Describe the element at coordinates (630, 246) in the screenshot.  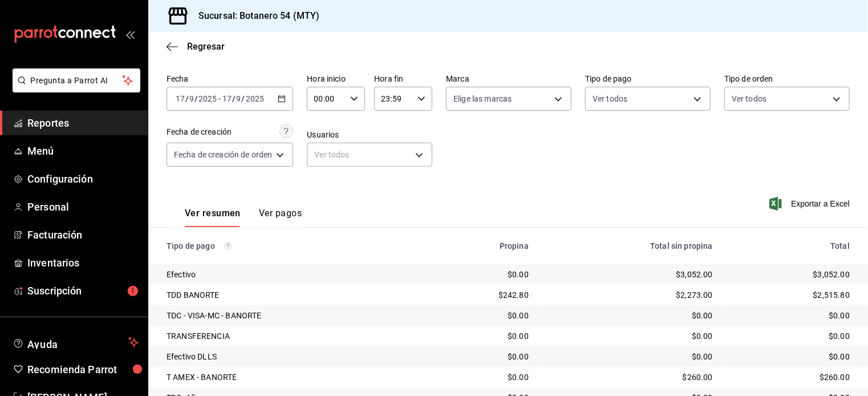
I see `div: Total sin propina` at that location.